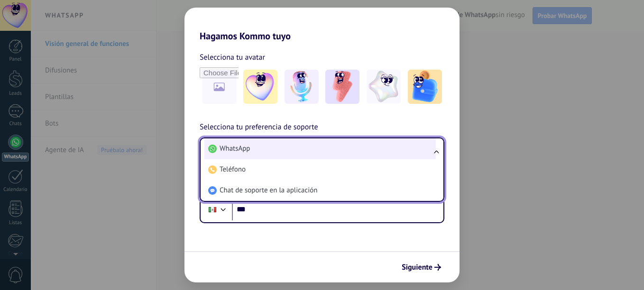 Image resolution: width=644 pixels, height=290 pixels. Describe the element at coordinates (342, 87) in the screenshot. I see `img: -3.jpeg` at that location.